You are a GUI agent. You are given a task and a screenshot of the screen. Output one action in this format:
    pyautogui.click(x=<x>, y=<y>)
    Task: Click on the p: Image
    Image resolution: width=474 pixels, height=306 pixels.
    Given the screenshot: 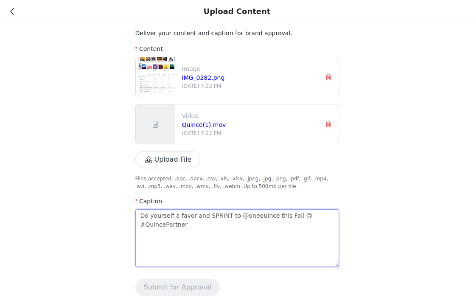 What is the action you would take?
    pyautogui.click(x=248, y=69)
    